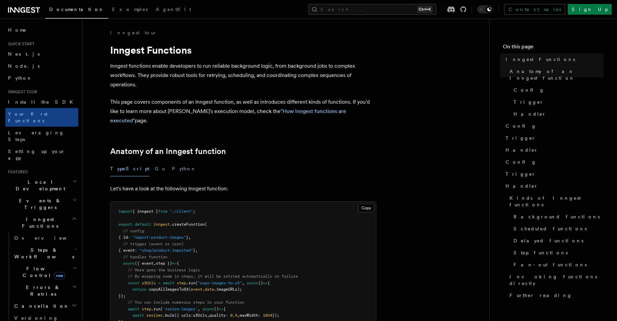 This screenshot has height=321, width=617. Describe the element at coordinates (553, 59) in the screenshot. I see `a: Inngest Functions` at that location.